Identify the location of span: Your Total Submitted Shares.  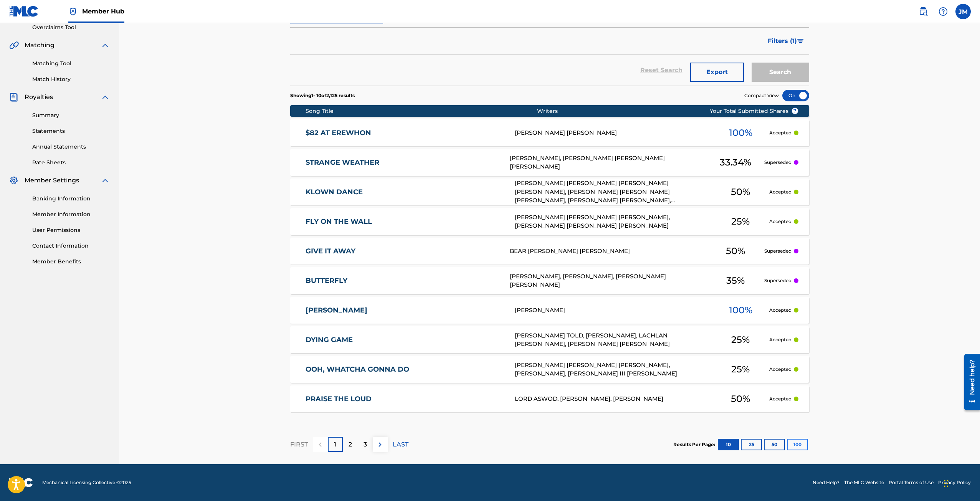
(754, 111).